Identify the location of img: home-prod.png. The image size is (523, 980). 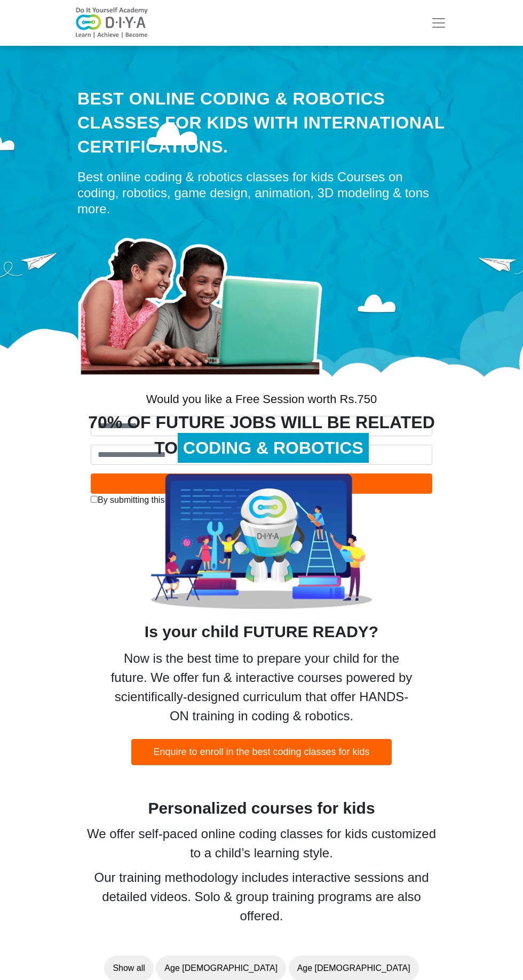
(206, 300).